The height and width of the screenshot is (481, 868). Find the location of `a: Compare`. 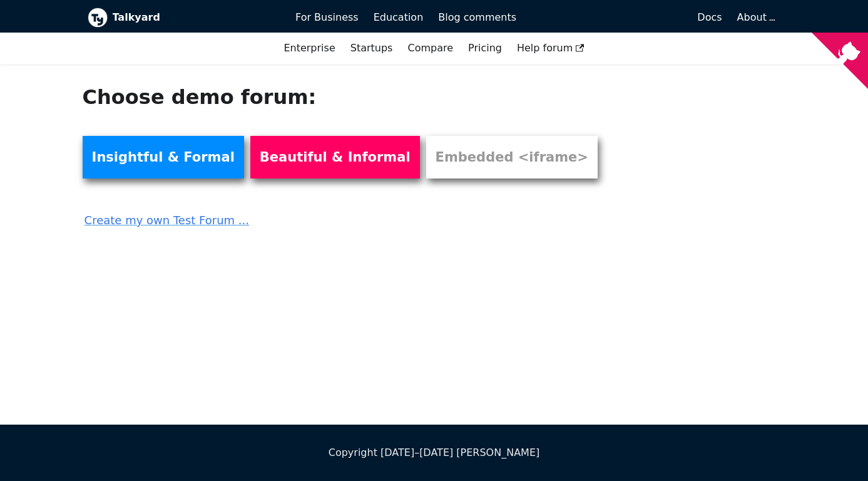

a: Compare is located at coordinates (430, 48).